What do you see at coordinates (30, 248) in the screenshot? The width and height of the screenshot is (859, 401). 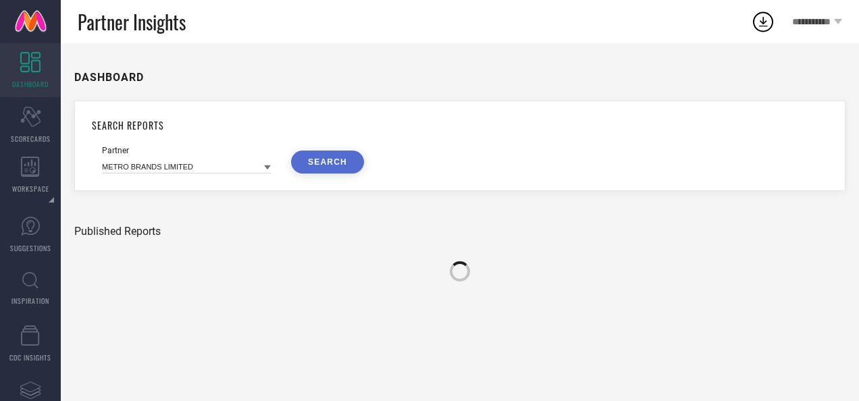 I see `span: SUGGESTIONS` at bounding box center [30, 248].